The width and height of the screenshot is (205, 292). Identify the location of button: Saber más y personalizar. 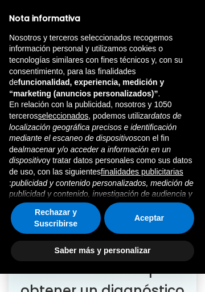
(103, 251).